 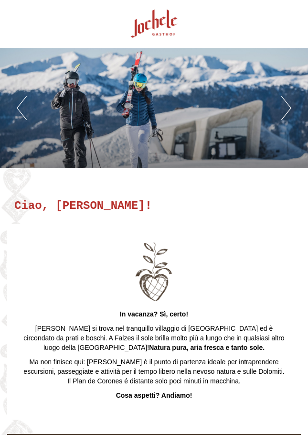 What do you see at coordinates (154, 272) in the screenshot?
I see `img: image` at bounding box center [154, 272].